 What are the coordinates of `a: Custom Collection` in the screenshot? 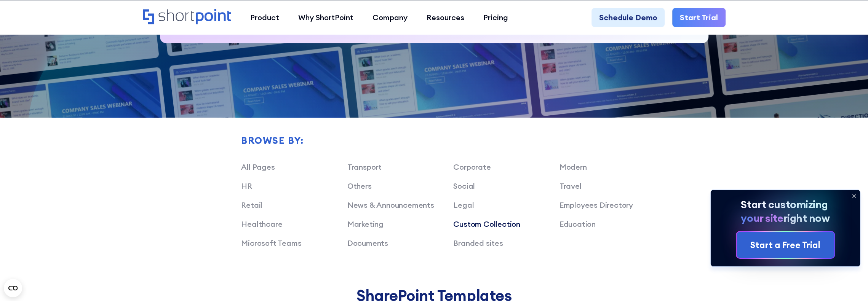 It's located at (486, 224).